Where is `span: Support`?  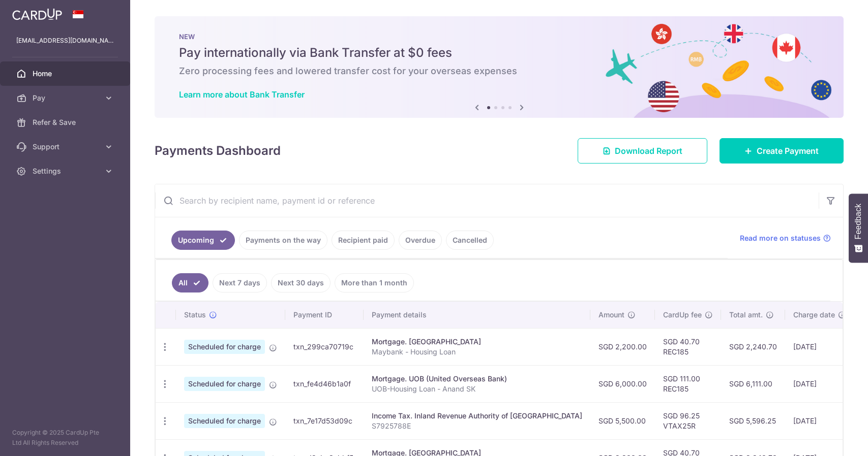
span: Support is located at coordinates (66, 147).